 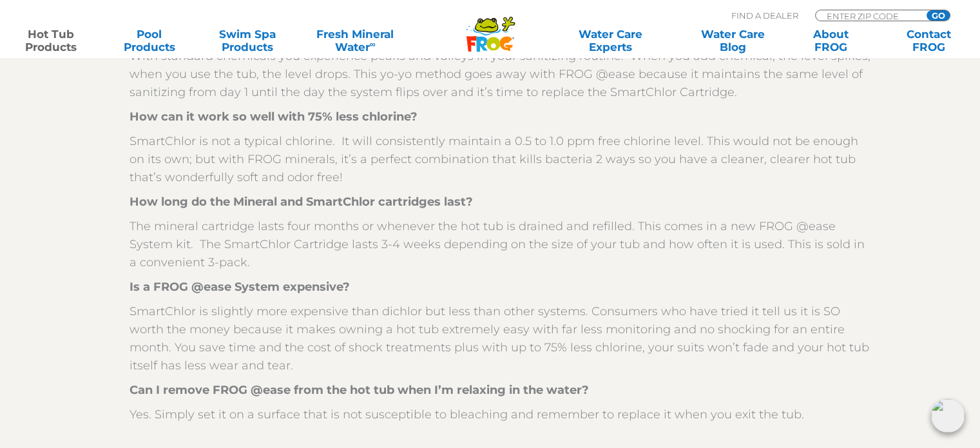 What do you see at coordinates (359, 390) in the screenshot?
I see `strong: Can I remove FROG @ease from the hot tub when I’m relaxing in the water?` at bounding box center [359, 390].